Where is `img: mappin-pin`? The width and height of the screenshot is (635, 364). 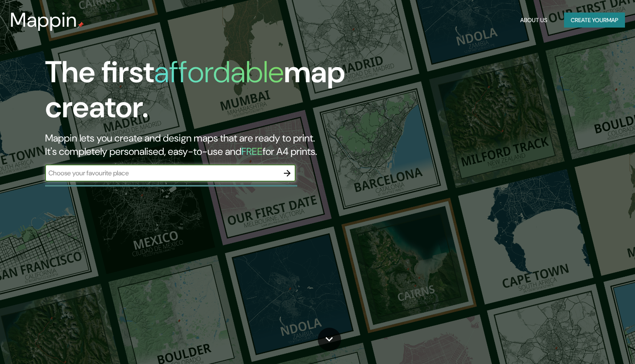
img: mappin-pin is located at coordinates (81, 25).